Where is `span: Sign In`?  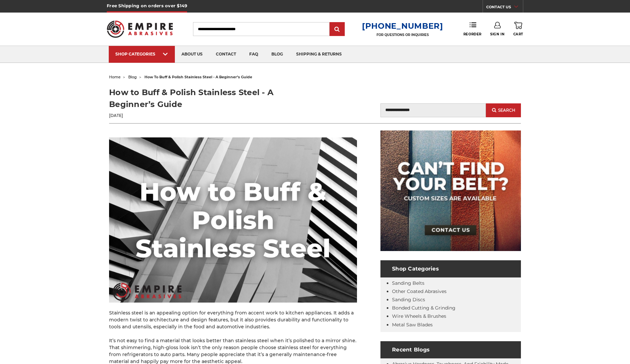
span: Sign In is located at coordinates (497, 34).